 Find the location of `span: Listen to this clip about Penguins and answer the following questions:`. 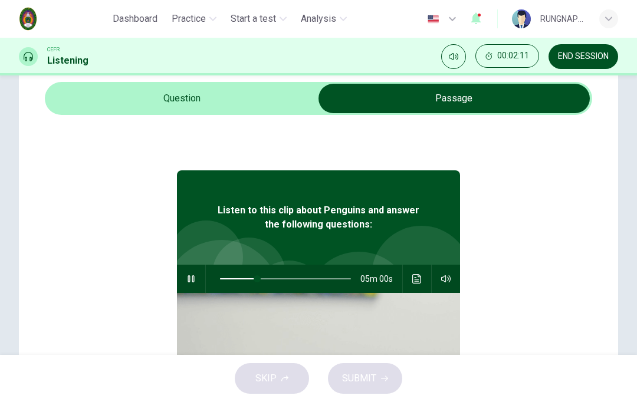

span: Listen to this clip about Penguins and answer the following questions: is located at coordinates (319, 218).